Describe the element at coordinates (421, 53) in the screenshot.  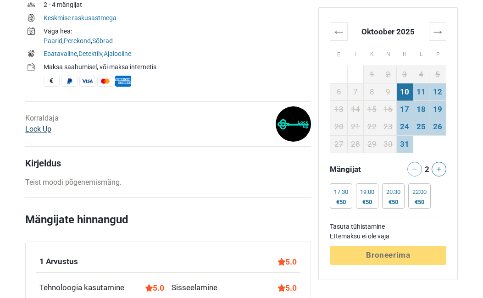
I see `th: L` at that location.